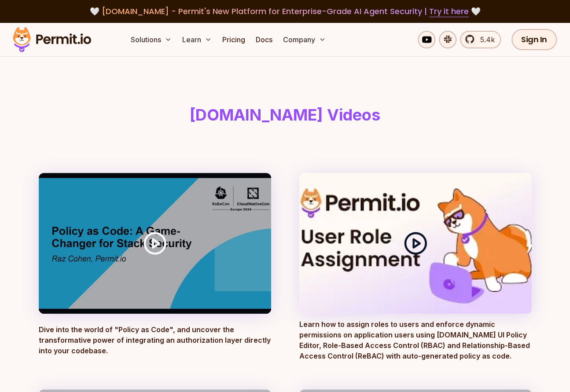 The width and height of the screenshot is (570, 392). I want to click on p: Learn how to assign roles to users and enforce dynamic permissions on application users using [DO..., so click(416, 340).